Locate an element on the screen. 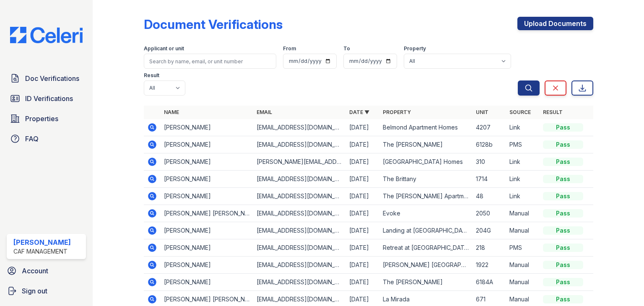  span: Sign out is located at coordinates (34, 291).